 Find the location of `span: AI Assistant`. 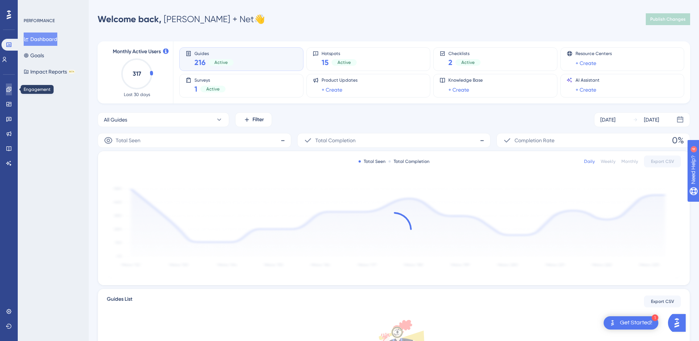

span: AI Assistant is located at coordinates (587, 80).